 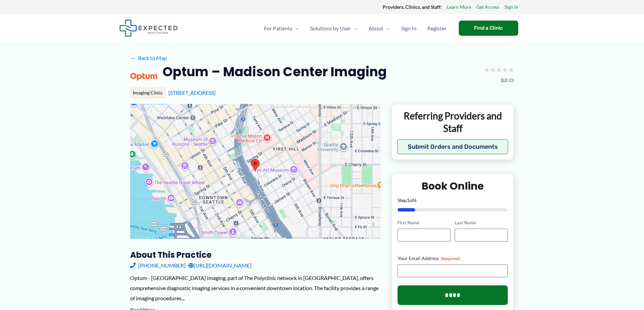 What do you see at coordinates (488, 28) in the screenshot?
I see `div: Find a Clinic` at bounding box center [488, 28].